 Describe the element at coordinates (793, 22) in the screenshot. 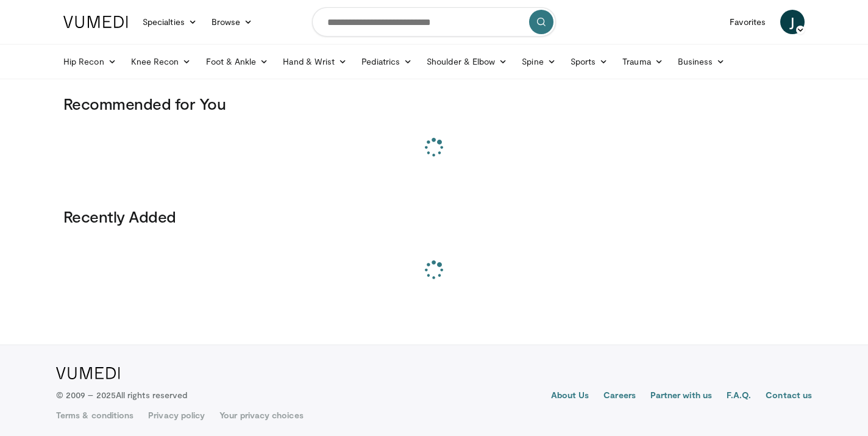

I see `span: J` at that location.